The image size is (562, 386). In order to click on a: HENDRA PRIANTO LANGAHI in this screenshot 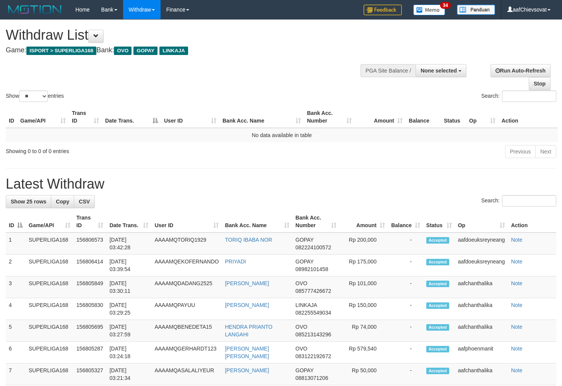, I will do `click(248, 331)`.